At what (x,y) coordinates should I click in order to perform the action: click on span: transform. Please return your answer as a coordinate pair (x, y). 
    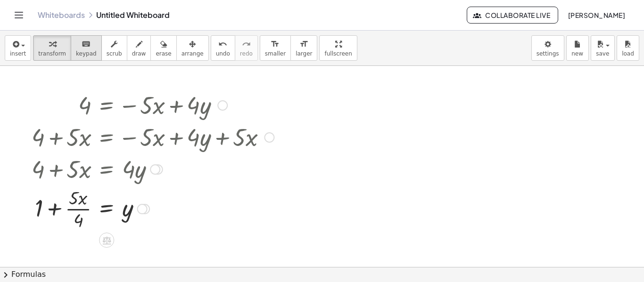
    Looking at the image, I should click on (52, 54).